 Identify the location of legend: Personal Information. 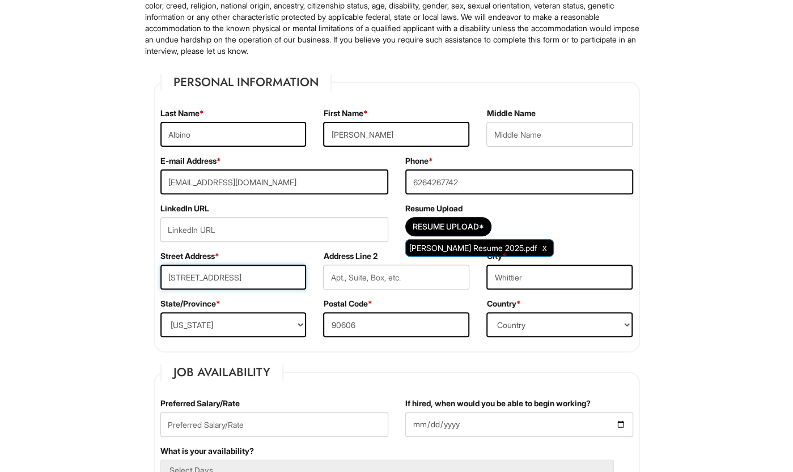
(246, 82).